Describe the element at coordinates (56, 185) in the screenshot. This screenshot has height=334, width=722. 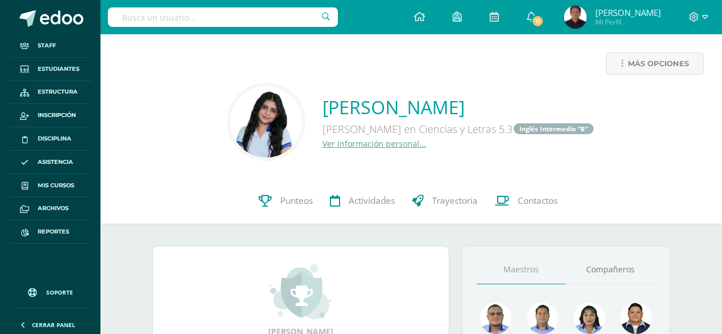
I see `span: Mis cursos` at that location.